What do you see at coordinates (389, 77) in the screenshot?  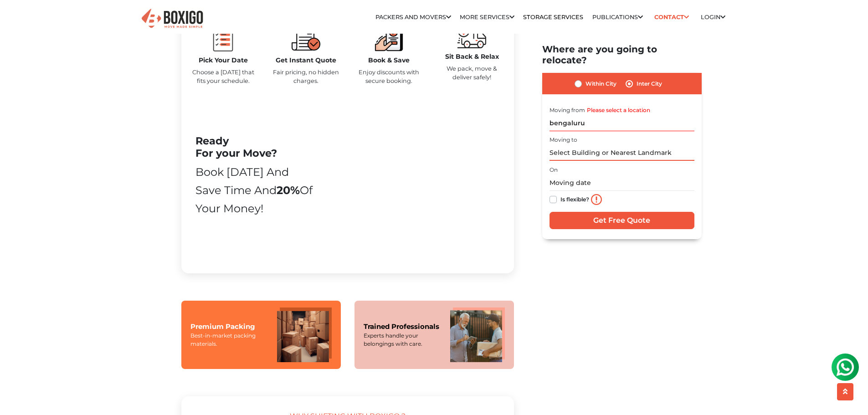 I see `p: Enjoy discounts with secure booking.` at bounding box center [389, 77].